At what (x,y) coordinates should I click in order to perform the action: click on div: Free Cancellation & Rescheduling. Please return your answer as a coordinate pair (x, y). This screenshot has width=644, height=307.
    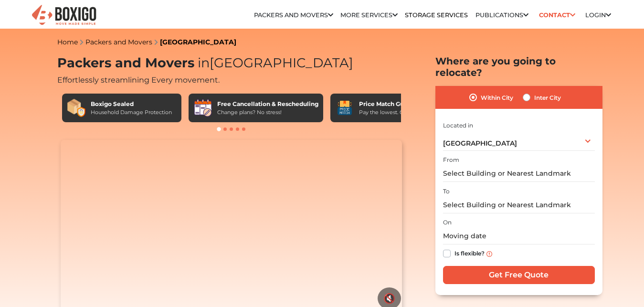
    Looking at the image, I should click on (267, 105).